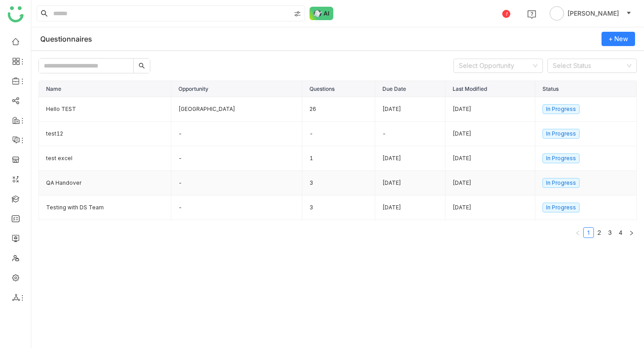 The width and height of the screenshot is (644, 348). I want to click on button: + New, so click(618, 39).